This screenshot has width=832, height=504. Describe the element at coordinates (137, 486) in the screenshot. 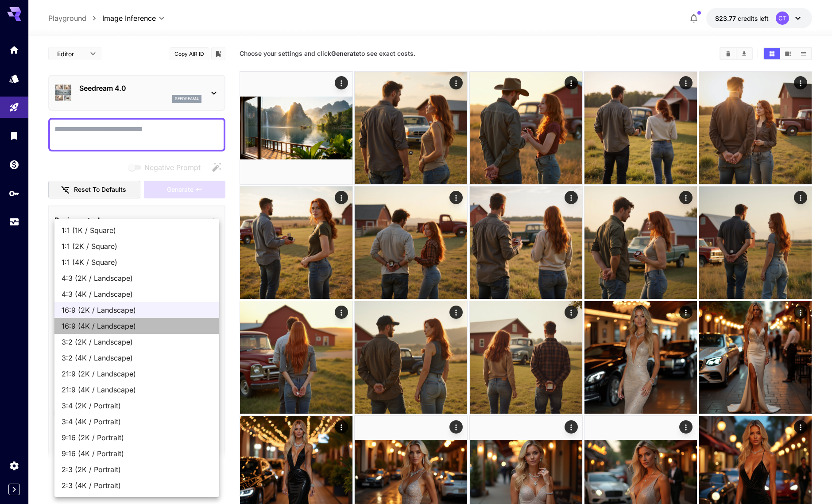

I see `span: 2:3 (4K / Portrait)` at that location.